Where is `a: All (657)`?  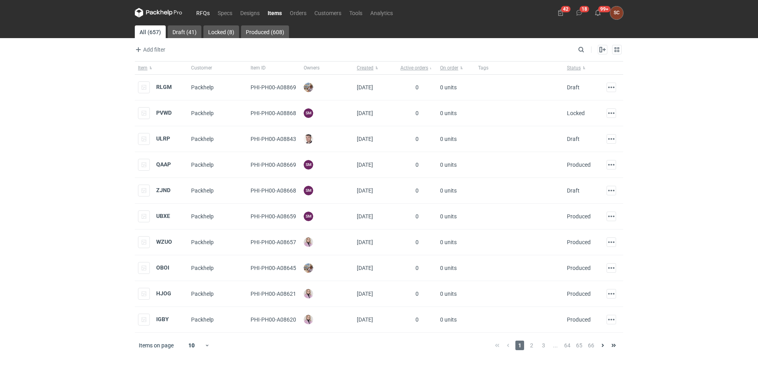
a: All (657) is located at coordinates (150, 32).